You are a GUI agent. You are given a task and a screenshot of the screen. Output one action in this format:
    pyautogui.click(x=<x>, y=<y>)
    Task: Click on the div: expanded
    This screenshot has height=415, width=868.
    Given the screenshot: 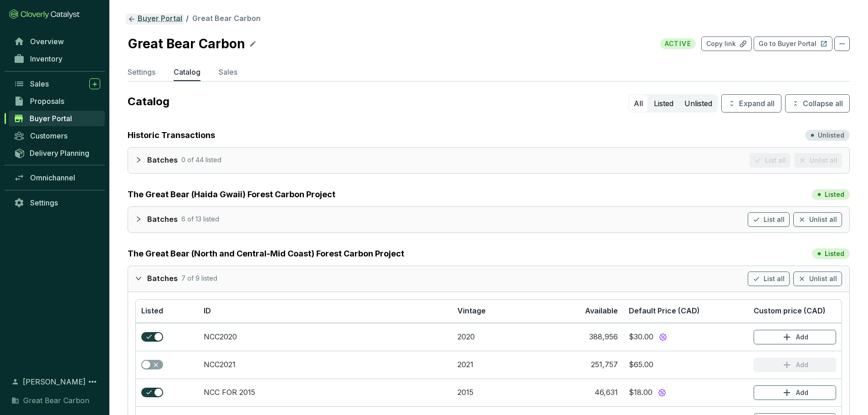 What is the action you would take?
    pyautogui.click(x=141, y=278)
    